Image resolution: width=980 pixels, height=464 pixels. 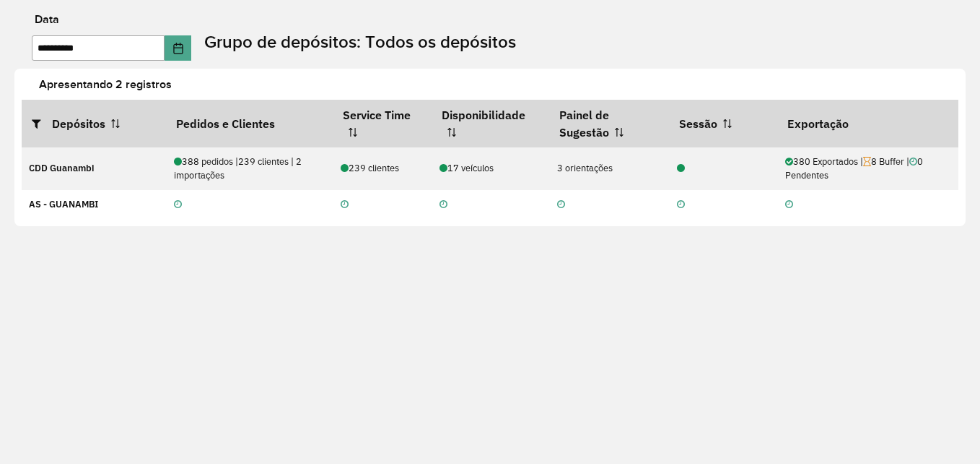 I want to click on div: 388 pedidos | 239 clientes | 2 importações, so click(x=250, y=168).